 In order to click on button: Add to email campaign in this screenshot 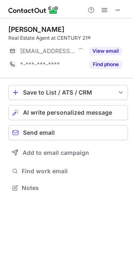, I will do `click(68, 153)`.